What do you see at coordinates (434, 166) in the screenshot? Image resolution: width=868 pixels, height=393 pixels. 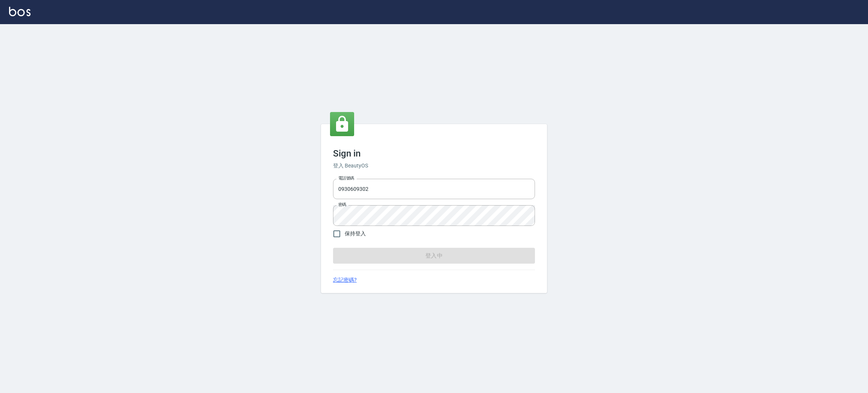 I see `h6: 登入 BeautyOS` at bounding box center [434, 166].